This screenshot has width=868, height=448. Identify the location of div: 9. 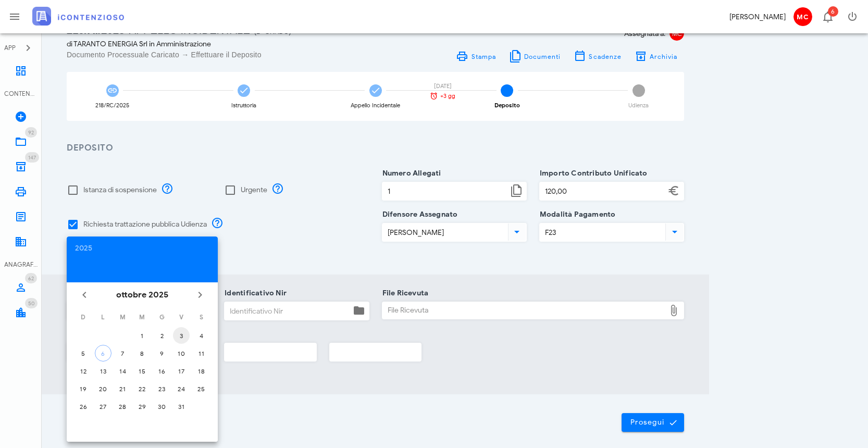
(162, 353).